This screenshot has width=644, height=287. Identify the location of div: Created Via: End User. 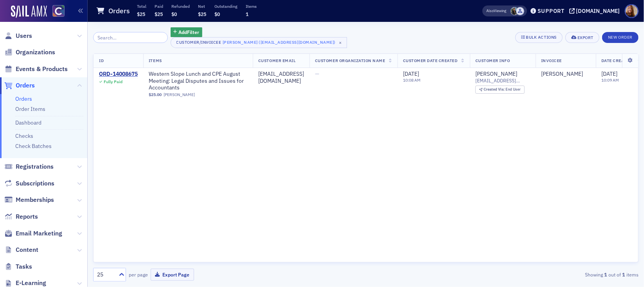
(500, 89).